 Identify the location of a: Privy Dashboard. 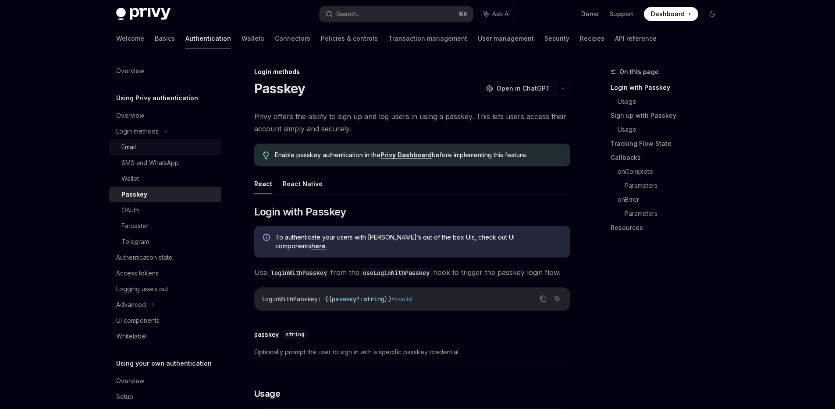
(406, 155).